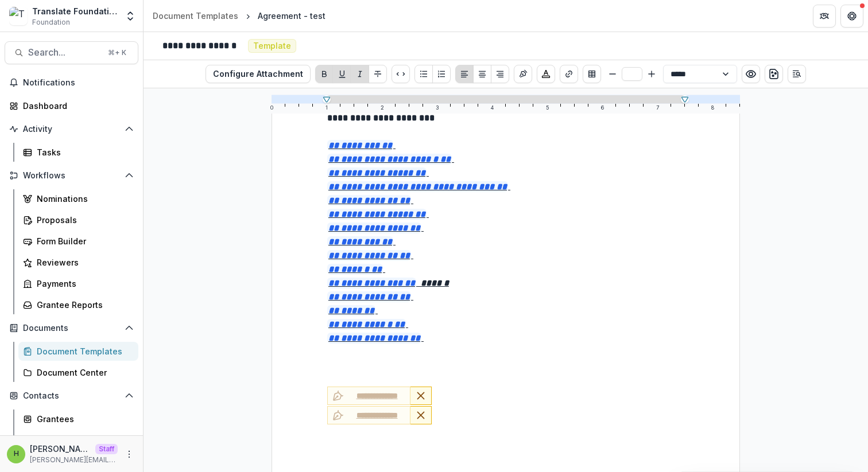  What do you see at coordinates (71, 176) in the screenshot?
I see `button: Open Workflows` at bounding box center [71, 176].